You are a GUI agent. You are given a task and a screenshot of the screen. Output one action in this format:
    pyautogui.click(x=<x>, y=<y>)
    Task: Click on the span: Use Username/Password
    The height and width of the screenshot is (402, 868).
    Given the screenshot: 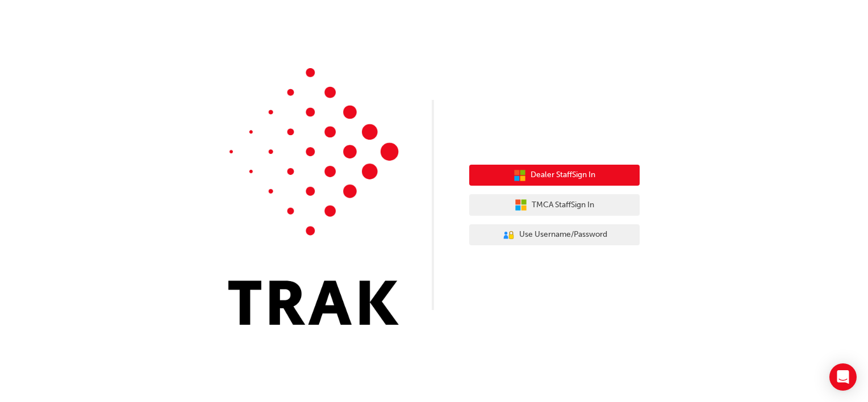 What is the action you would take?
    pyautogui.click(x=563, y=234)
    